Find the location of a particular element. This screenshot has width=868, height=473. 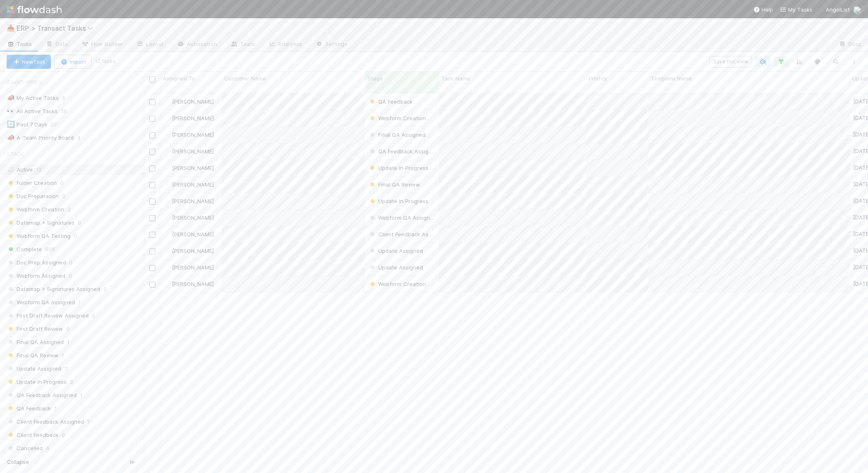

span: QA Feedback is located at coordinates (29, 408).